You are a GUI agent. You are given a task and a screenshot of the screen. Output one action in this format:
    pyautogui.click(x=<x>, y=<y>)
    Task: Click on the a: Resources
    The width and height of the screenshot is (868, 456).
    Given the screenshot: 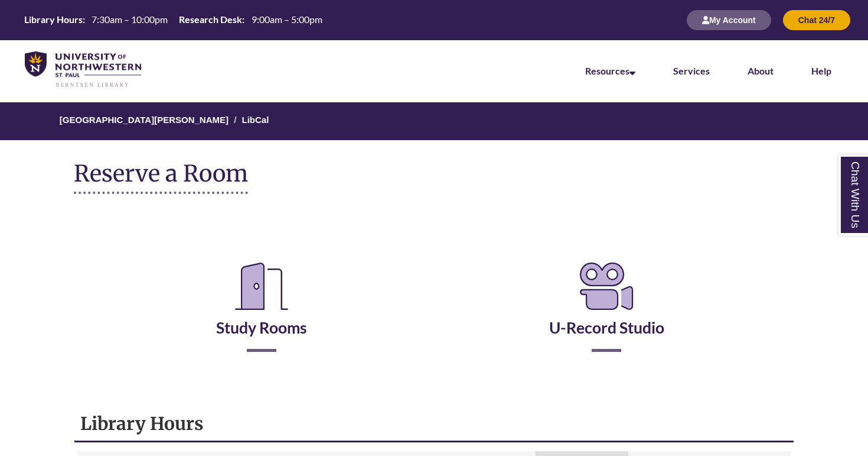 What is the action you would take?
    pyautogui.click(x=610, y=71)
    